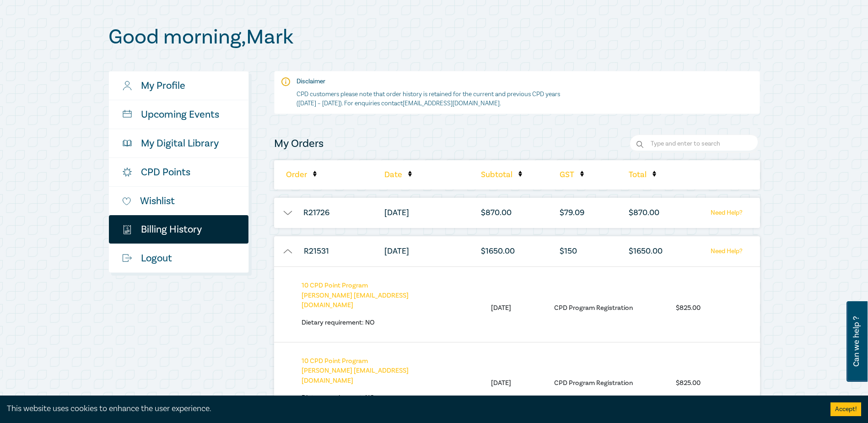  Describe the element at coordinates (418, 175) in the screenshot. I see `li: Date` at that location.